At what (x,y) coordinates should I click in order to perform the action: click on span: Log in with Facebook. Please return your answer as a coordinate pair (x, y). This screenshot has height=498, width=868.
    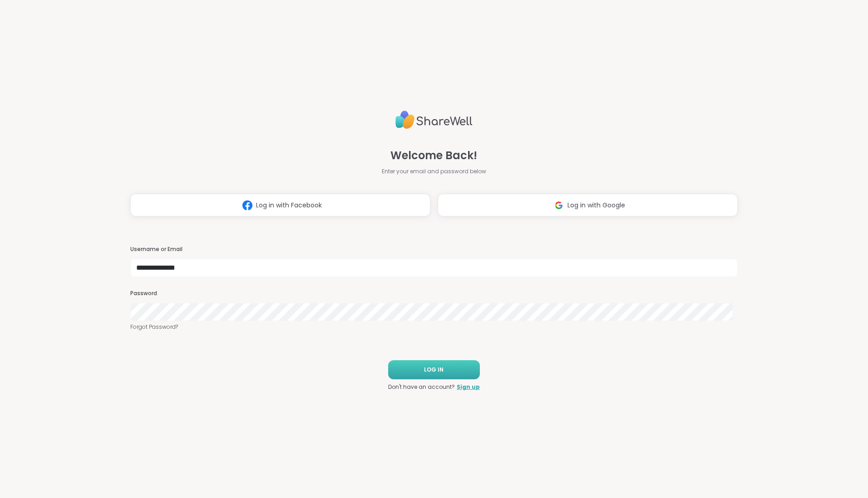
    Looking at the image, I should click on (289, 205).